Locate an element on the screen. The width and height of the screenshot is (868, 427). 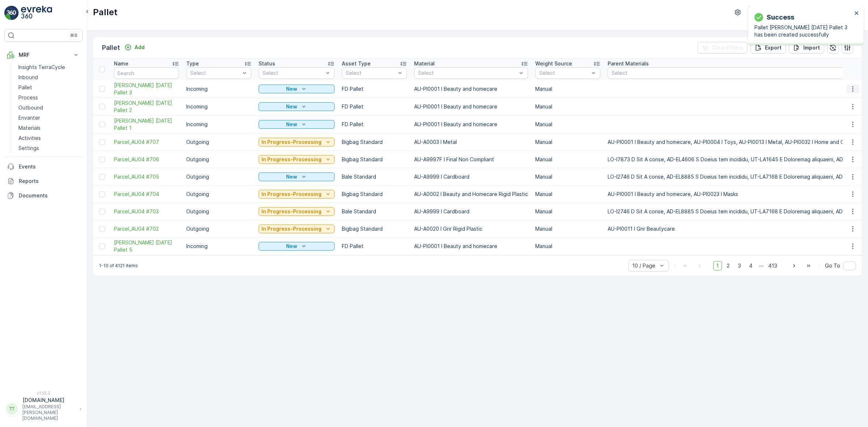
p: AU-A0003 I Metal is located at coordinates (471, 142).